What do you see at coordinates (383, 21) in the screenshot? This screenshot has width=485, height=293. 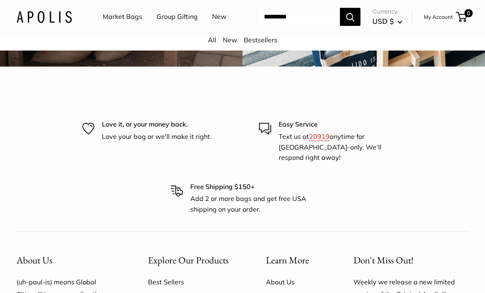 I see `span: USD $` at bounding box center [383, 21].